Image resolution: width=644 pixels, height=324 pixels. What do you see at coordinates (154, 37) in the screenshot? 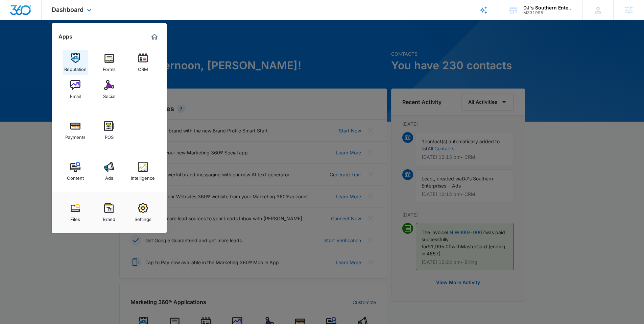
I see `a: Marketing 360® Dashboard` at bounding box center [154, 37].